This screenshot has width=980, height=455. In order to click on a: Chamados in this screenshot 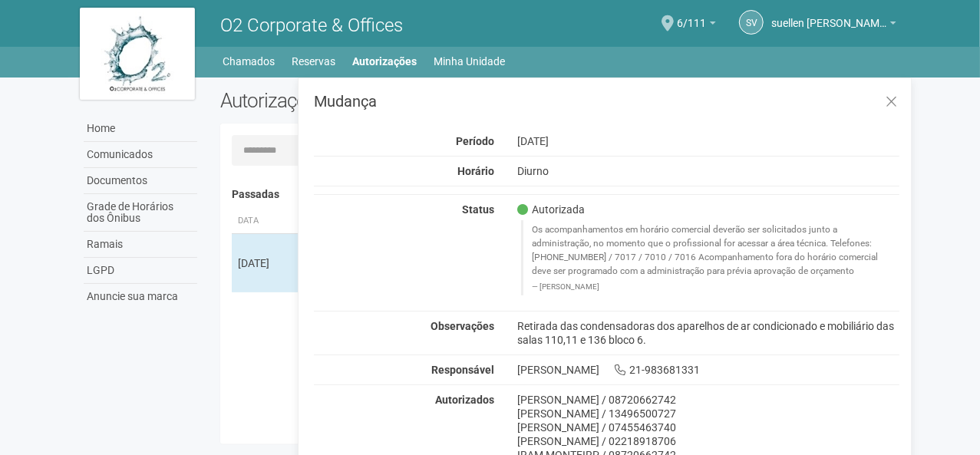, I will do `click(249, 61)`.